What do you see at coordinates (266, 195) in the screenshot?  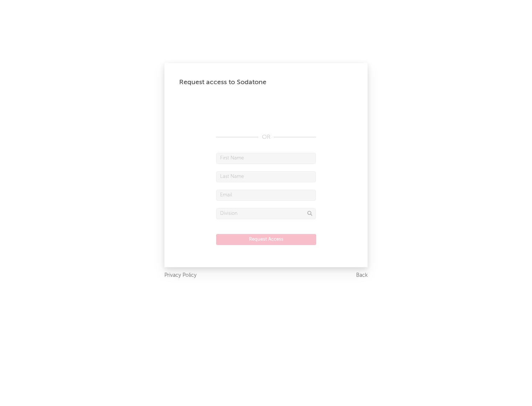 I see `input: Email` at bounding box center [266, 195].